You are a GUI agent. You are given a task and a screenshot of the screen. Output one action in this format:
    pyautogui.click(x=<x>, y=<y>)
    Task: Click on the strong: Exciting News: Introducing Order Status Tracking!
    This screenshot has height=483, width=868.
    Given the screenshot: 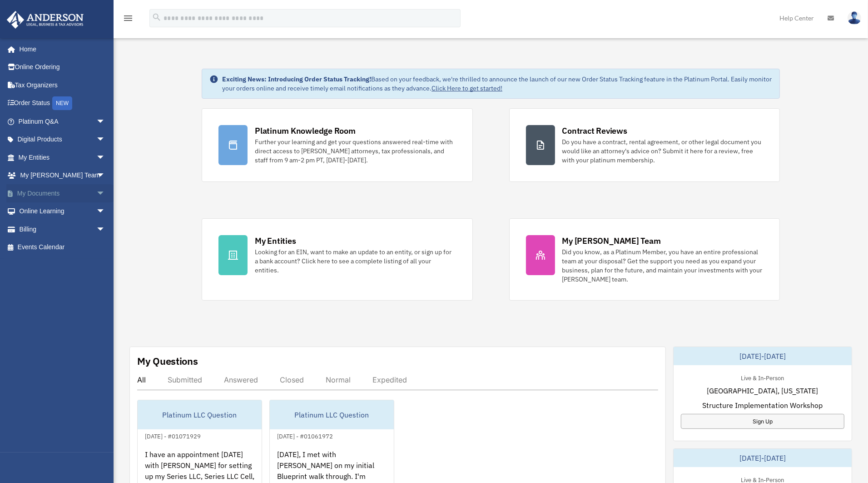 What is the action you would take?
    pyautogui.click(x=297, y=79)
    